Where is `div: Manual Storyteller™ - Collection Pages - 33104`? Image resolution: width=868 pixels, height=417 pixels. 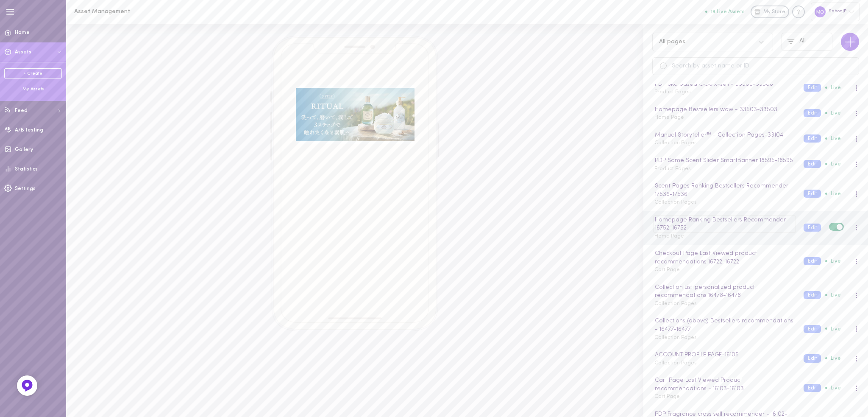
div: Manual Storyteller™ - Collection Pages - 33104 is located at coordinates (724, 136).